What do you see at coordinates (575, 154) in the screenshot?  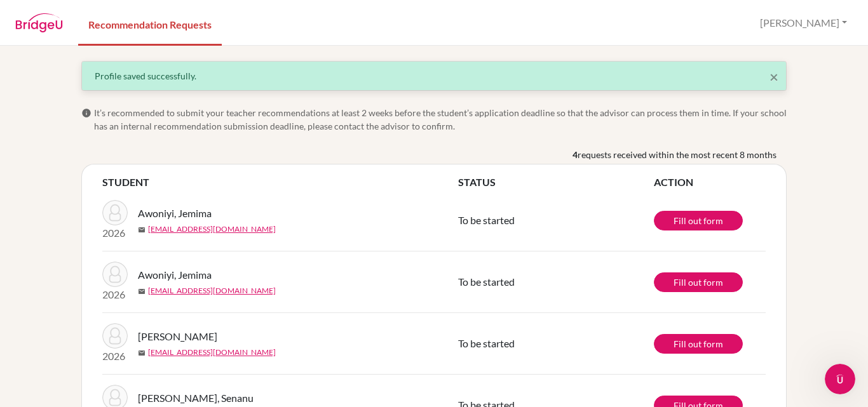 I see `b: 4` at bounding box center [575, 154].